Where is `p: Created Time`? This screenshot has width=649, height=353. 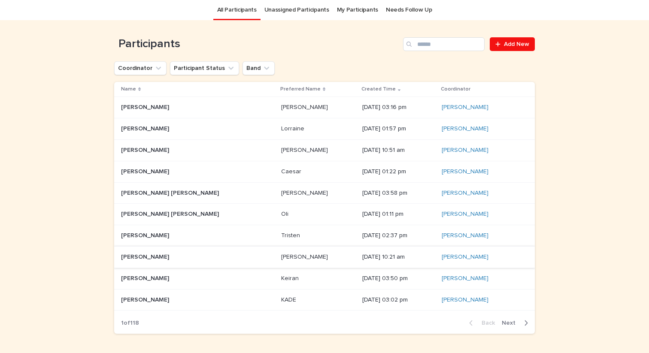 p: Created Time is located at coordinates (379, 89).